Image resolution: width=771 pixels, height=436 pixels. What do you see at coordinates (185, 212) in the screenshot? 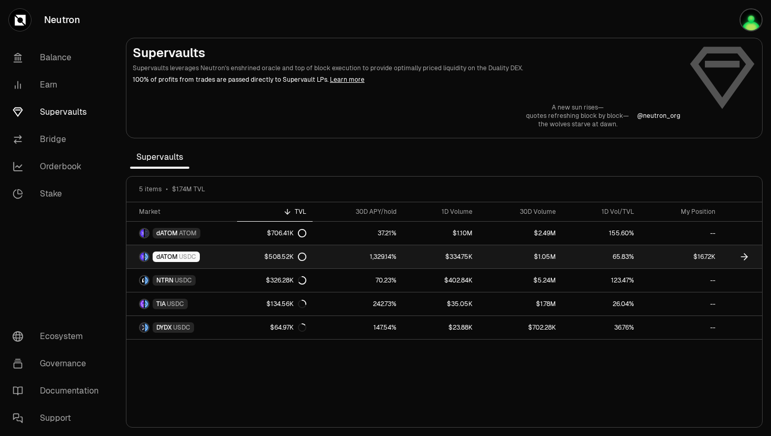
I see `div: Market` at bounding box center [185, 212].